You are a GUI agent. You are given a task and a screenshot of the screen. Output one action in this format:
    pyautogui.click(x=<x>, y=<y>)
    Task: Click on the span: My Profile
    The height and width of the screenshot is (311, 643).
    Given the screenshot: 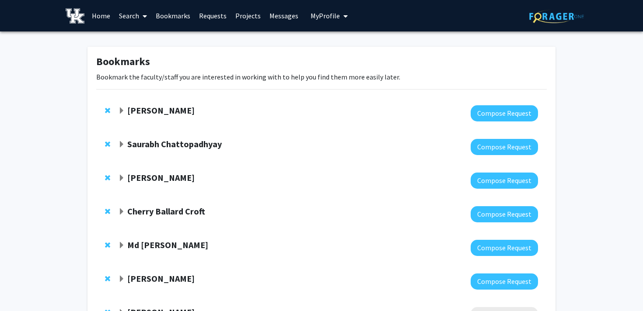 What is the action you would take?
    pyautogui.click(x=325, y=16)
    